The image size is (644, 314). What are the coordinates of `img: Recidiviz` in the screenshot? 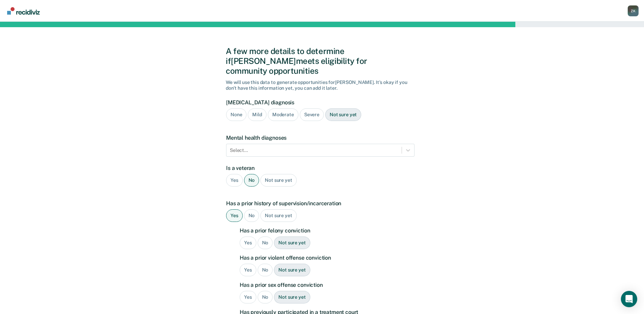 It's located at (24, 11).